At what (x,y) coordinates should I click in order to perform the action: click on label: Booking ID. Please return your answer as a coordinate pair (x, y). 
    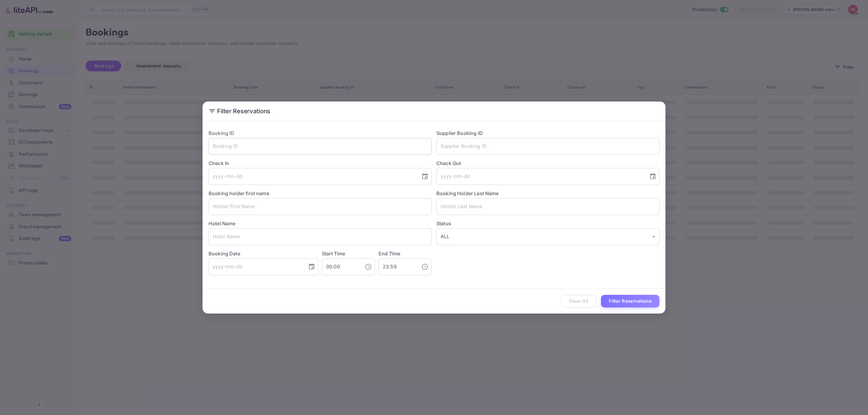
    Looking at the image, I should click on (221, 134).